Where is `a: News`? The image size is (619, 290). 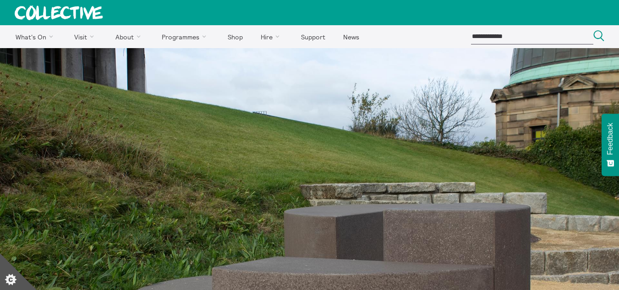 a: News is located at coordinates (351, 37).